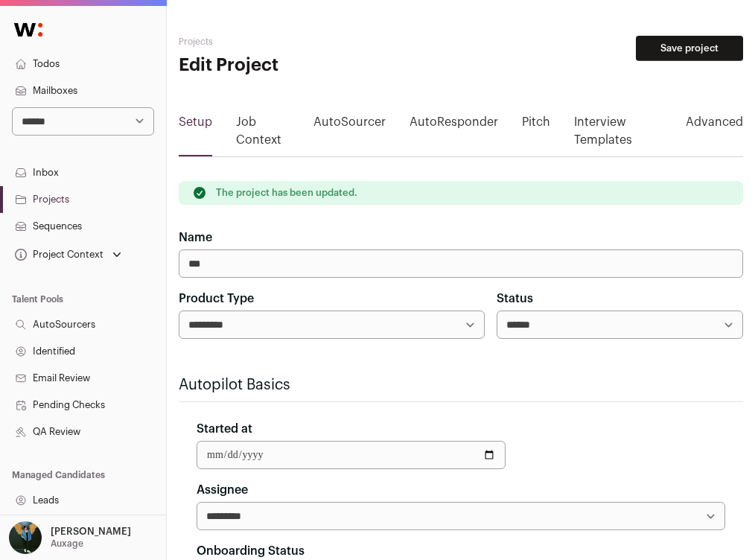 The height and width of the screenshot is (560, 755). What do you see at coordinates (25, 538) in the screenshot?
I see `img: 12031951-medium_jpg` at bounding box center [25, 538].